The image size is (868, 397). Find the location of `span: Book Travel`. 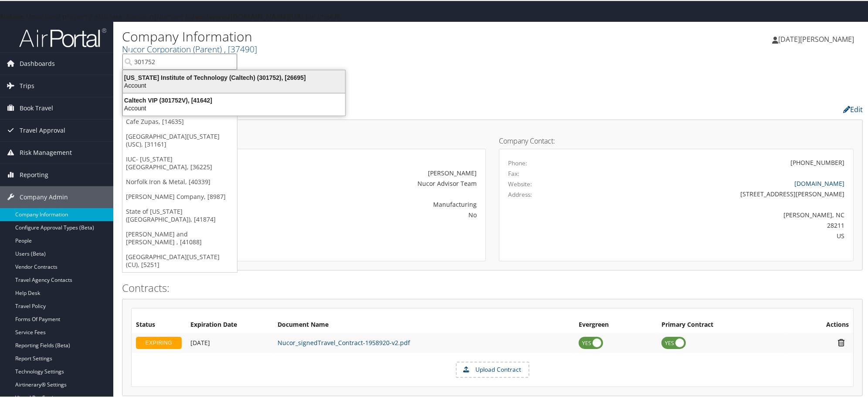

span: Book Travel is located at coordinates (36, 107).